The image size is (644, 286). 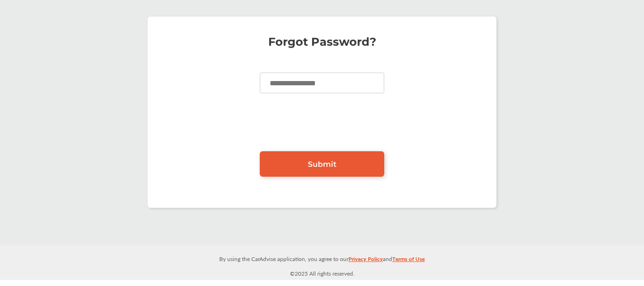 I want to click on span: Submit, so click(x=322, y=164).